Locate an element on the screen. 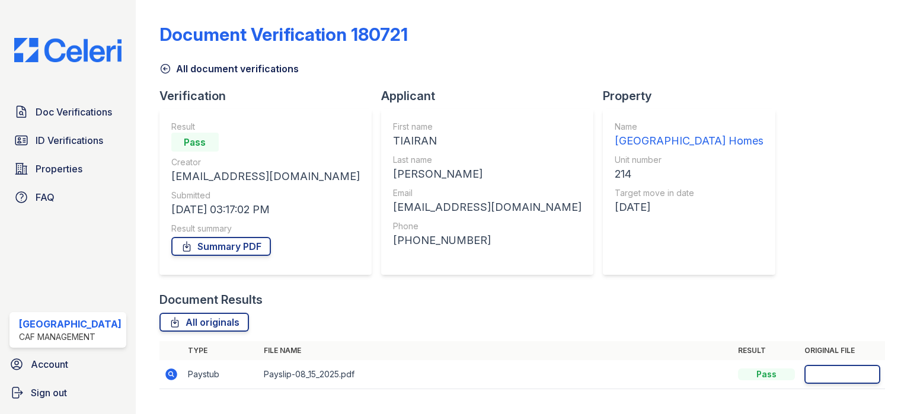 The width and height of the screenshot is (904, 414). div: CAF Management is located at coordinates (70, 337).